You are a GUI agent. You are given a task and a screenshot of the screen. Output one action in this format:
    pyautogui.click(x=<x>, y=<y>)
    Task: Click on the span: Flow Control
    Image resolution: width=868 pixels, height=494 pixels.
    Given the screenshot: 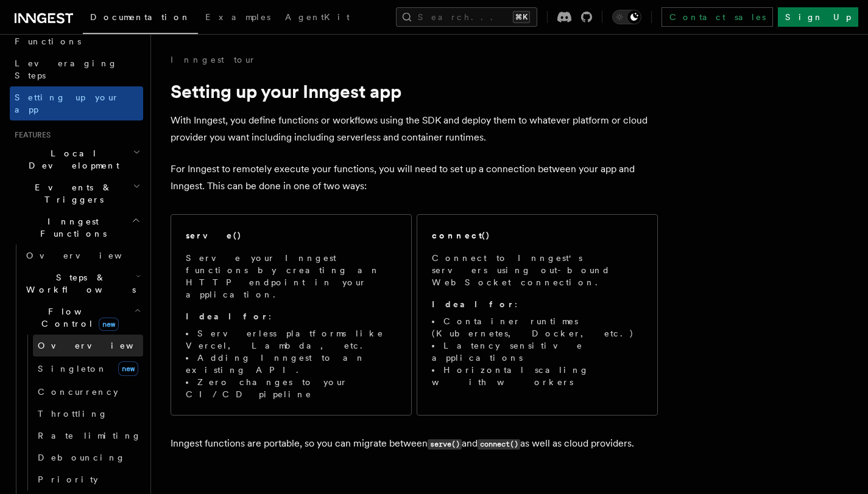 What is the action you would take?
    pyautogui.click(x=77, y=318)
    